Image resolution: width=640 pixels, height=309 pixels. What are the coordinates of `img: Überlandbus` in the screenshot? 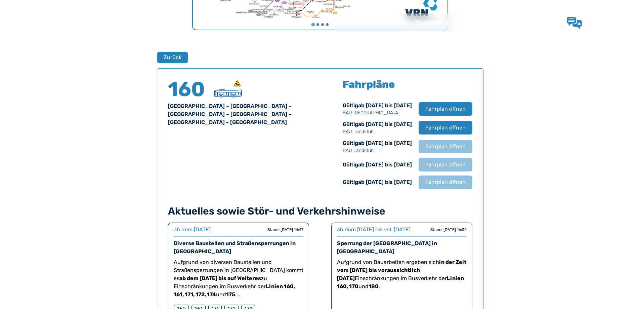 It's located at (228, 93).